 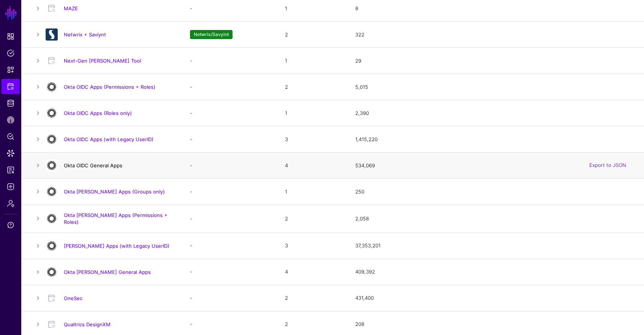 I want to click on div: 431,400, so click(x=494, y=298).